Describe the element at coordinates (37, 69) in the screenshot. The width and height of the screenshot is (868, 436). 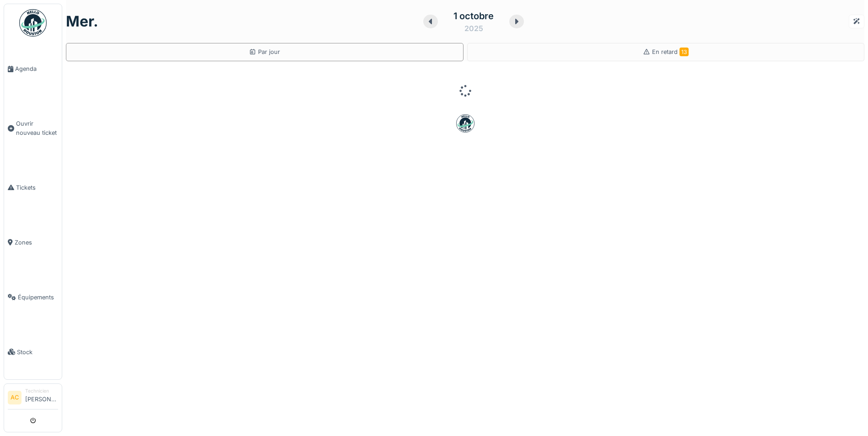
I see `span: Agenda` at that location.